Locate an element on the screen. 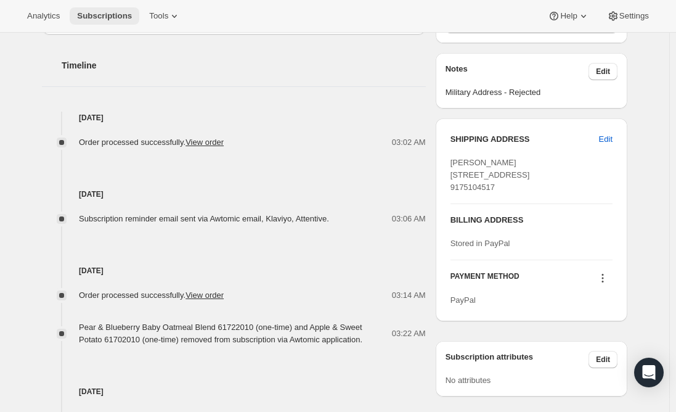 This screenshot has width=676, height=412. h3: Subscription attributes is located at coordinates (517, 359).